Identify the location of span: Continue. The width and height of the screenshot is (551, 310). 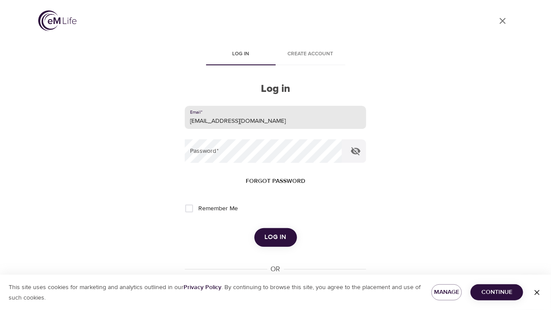
(497, 292).